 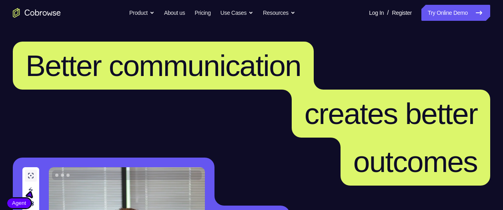 I want to click on span: Agent, so click(x=19, y=203).